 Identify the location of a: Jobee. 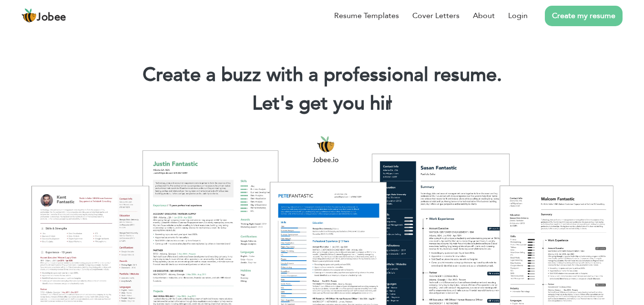
(44, 16).